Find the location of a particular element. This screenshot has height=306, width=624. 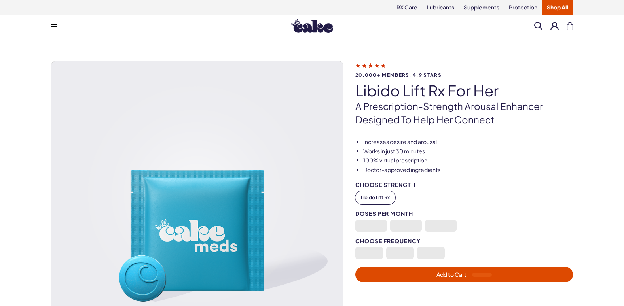

h1: Libido Lift Rx For Her is located at coordinates (464, 91).